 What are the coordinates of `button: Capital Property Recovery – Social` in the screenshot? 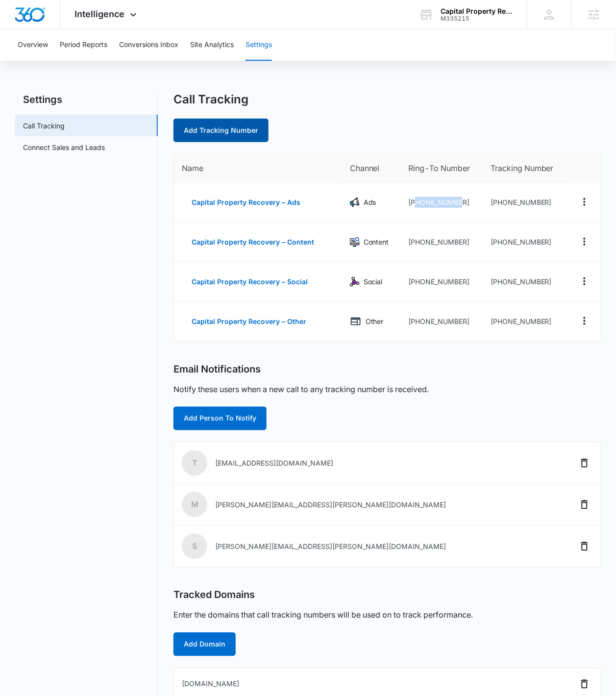 It's located at (250, 282).